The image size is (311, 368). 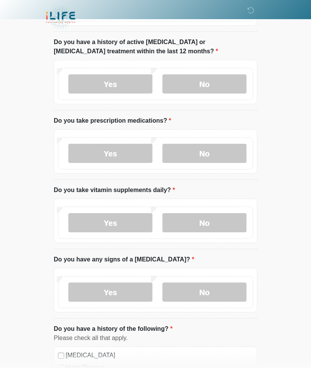 I want to click on label: Do you have a history of the following?, so click(x=113, y=330).